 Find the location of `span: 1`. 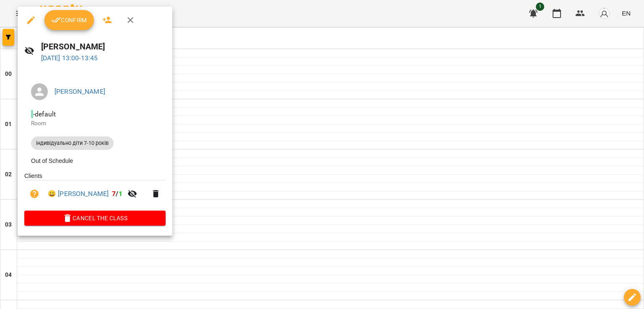

span: 1 is located at coordinates (120, 193).